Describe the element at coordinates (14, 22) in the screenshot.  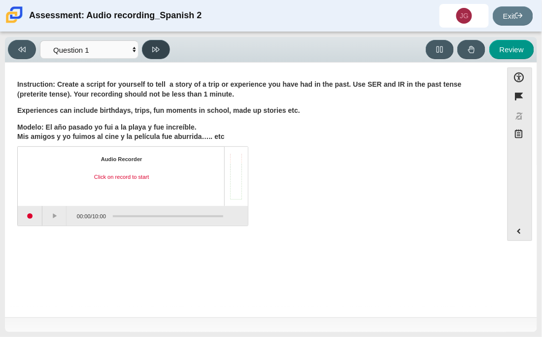
I see `a: Carmen School of Science & Technology` at that location.